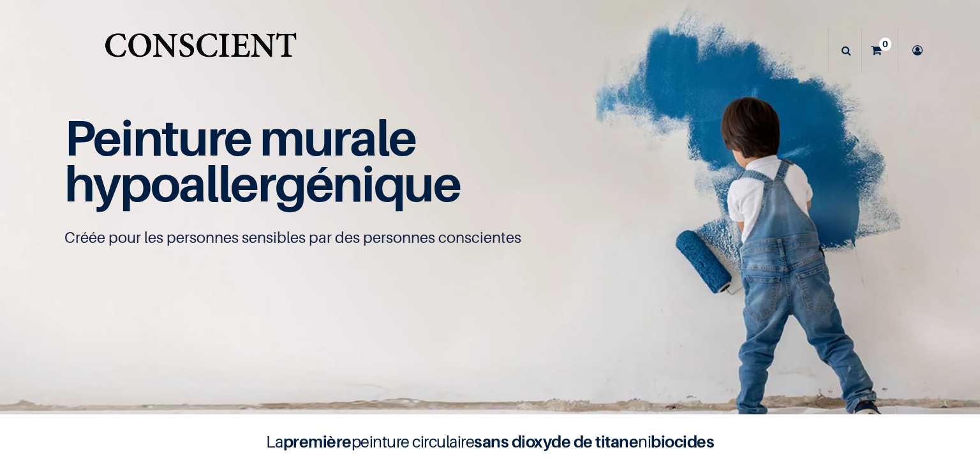 Image resolution: width=980 pixels, height=466 pixels. I want to click on h4: La peinture circulaire ni, so click(490, 441).